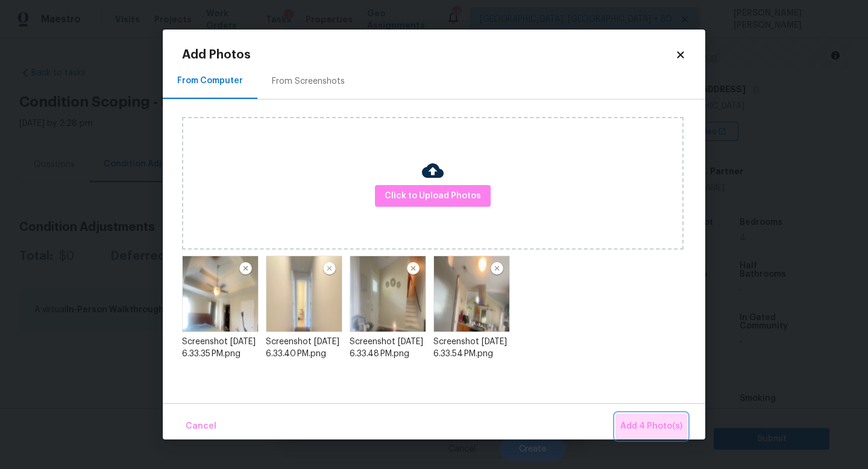 The width and height of the screenshot is (868, 469). Describe the element at coordinates (433, 171) in the screenshot. I see `img: Cloud Upload Icon` at that location.